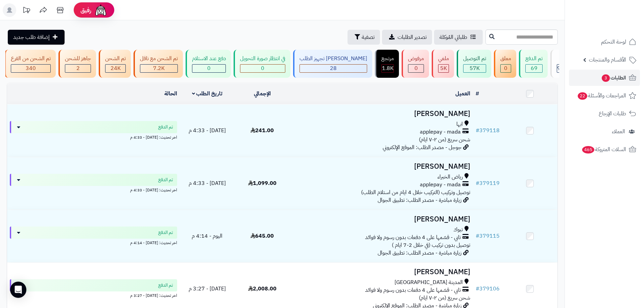 The image size is (644, 308). Describe the element at coordinates (604, 149) in the screenshot. I see `a: السلات المتروكة465` at that location.